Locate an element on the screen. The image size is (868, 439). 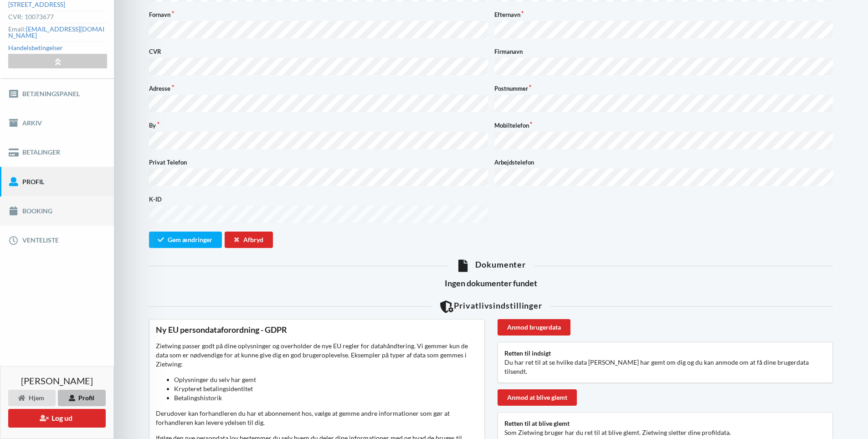
label: Firmanavn is located at coordinates (664, 52).